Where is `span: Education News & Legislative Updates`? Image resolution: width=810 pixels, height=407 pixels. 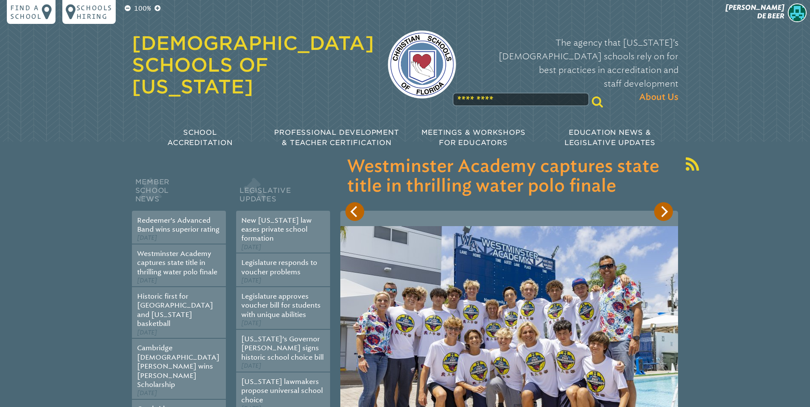 span: Education News & Legislative Updates is located at coordinates (610, 138).